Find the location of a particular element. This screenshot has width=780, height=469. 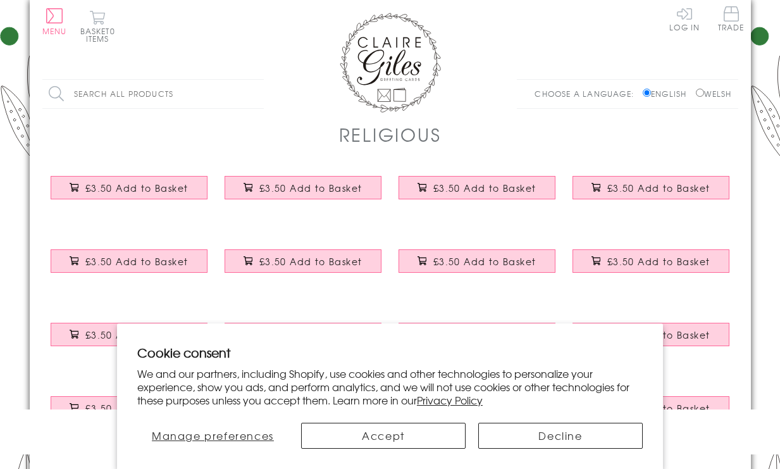

h2: Cookie consent is located at coordinates (389, 352).